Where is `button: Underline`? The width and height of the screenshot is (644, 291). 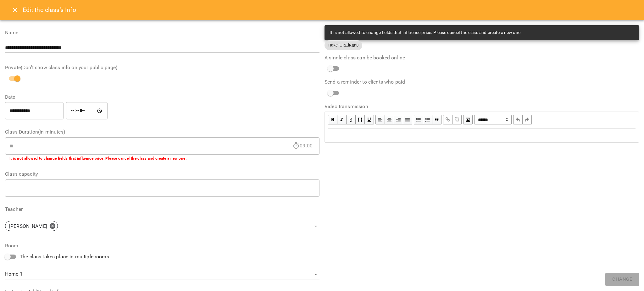 button: Underline is located at coordinates (369, 120).